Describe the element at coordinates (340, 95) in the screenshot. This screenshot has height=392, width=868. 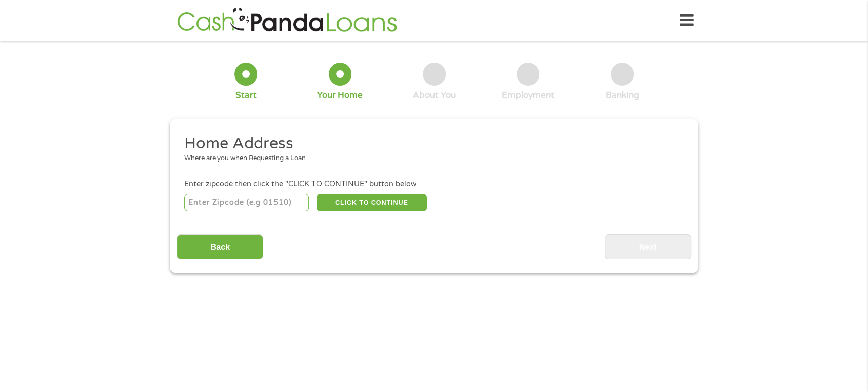
I see `div: Your Home` at that location.